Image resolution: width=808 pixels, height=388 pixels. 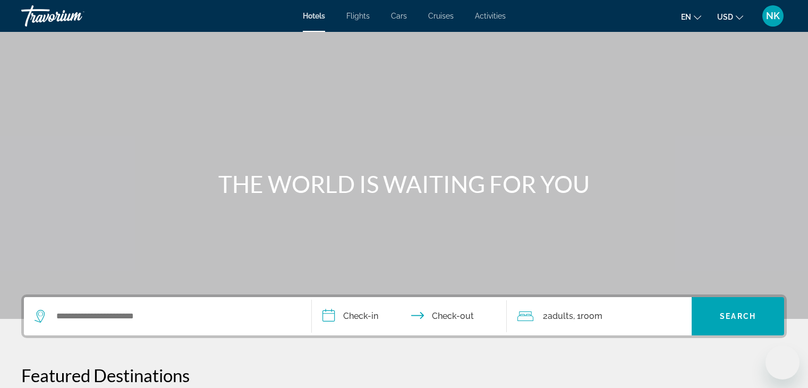 What do you see at coordinates (399, 16) in the screenshot?
I see `span: Cars` at bounding box center [399, 16].